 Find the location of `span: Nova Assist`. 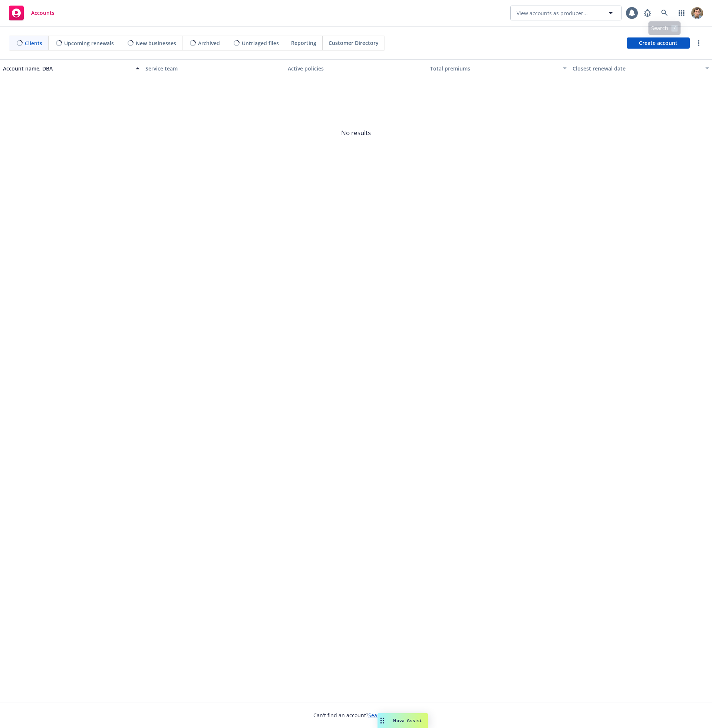

span: Nova Assist is located at coordinates (408, 720).